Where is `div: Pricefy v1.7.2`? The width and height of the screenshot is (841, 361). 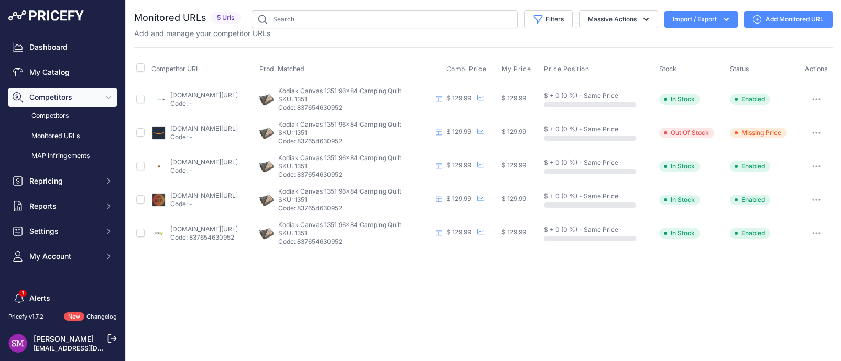 div: Pricefy v1.7.2 is located at coordinates (26, 317).